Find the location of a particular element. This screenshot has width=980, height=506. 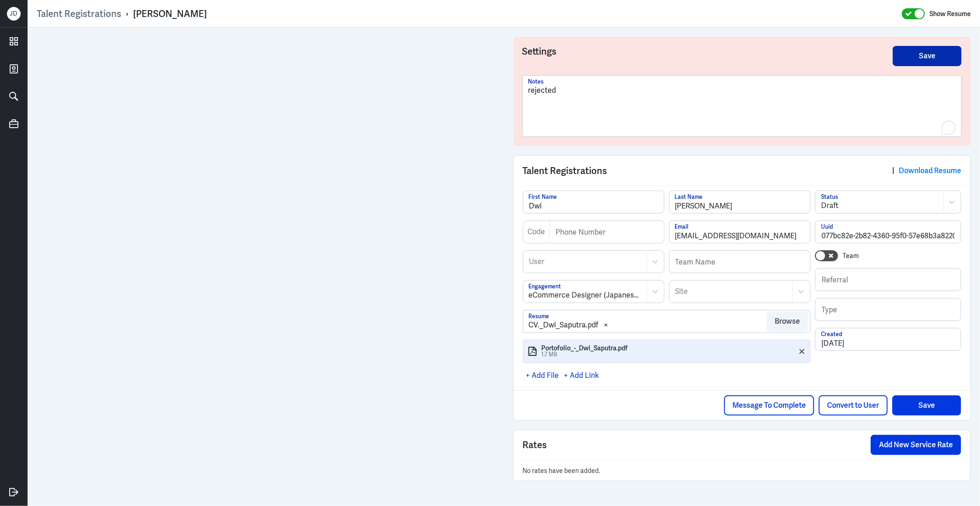

span: Rates is located at coordinates (535, 445).